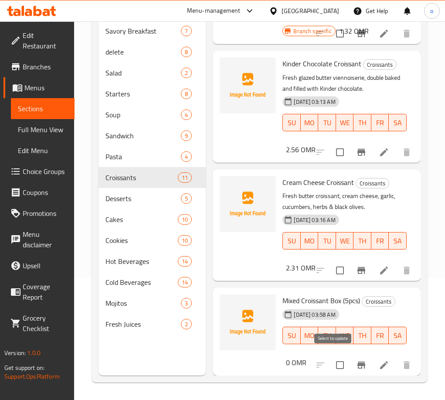 Image resolution: width=445 pixels, height=400 pixels. I want to click on div: delete, so click(143, 52).